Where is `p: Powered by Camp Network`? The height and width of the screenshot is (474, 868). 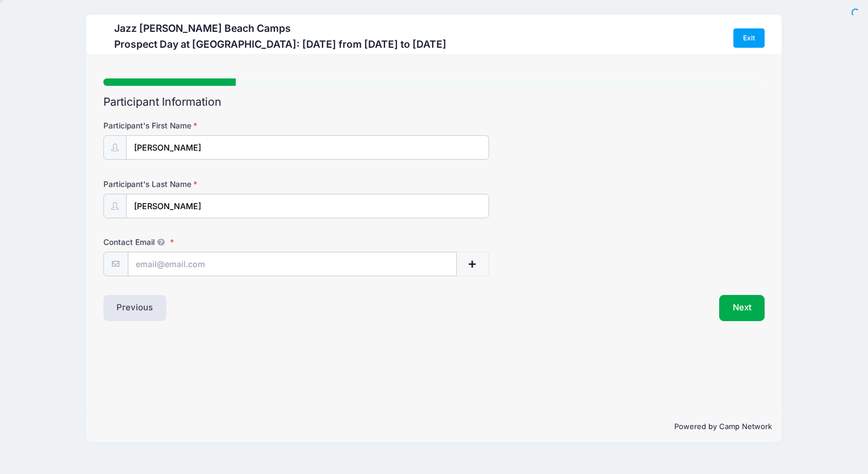
p: Powered by Camp Network is located at coordinates (434, 427).